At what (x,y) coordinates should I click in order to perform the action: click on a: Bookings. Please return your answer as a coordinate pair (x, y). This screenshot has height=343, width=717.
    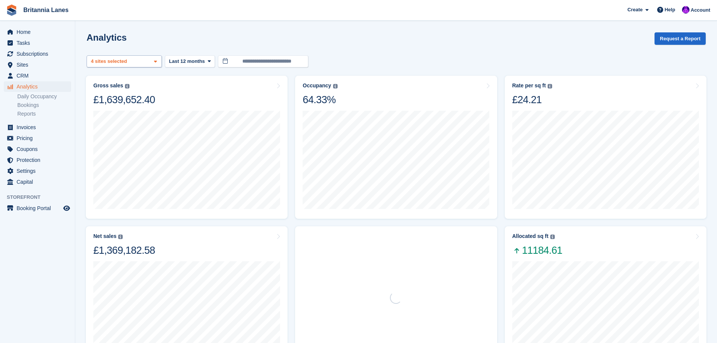
    Looking at the image, I should click on (44, 105).